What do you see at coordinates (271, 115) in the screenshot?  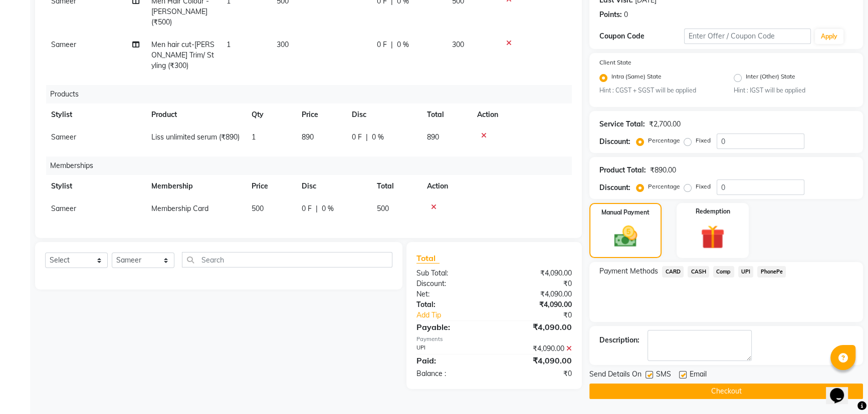 I see `th: Qty` at bounding box center [271, 115].